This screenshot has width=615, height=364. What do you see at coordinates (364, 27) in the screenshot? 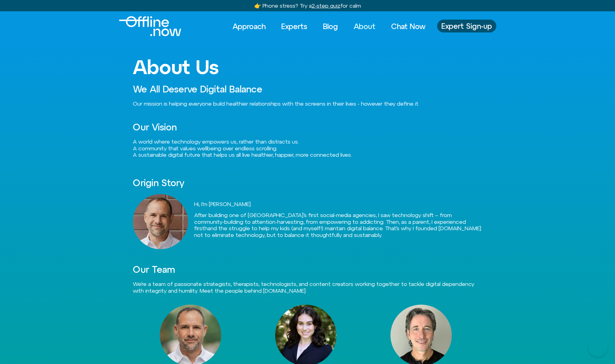
I see `a: About` at bounding box center [364, 27].